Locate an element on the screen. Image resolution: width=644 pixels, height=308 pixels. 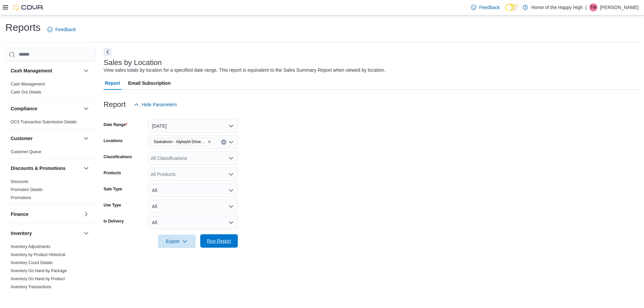
span: Run Report is located at coordinates (219, 241).